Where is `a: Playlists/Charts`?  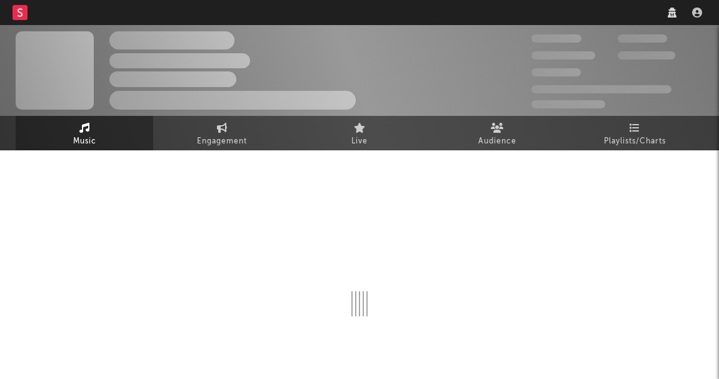 a: Playlists/Charts is located at coordinates (635, 133).